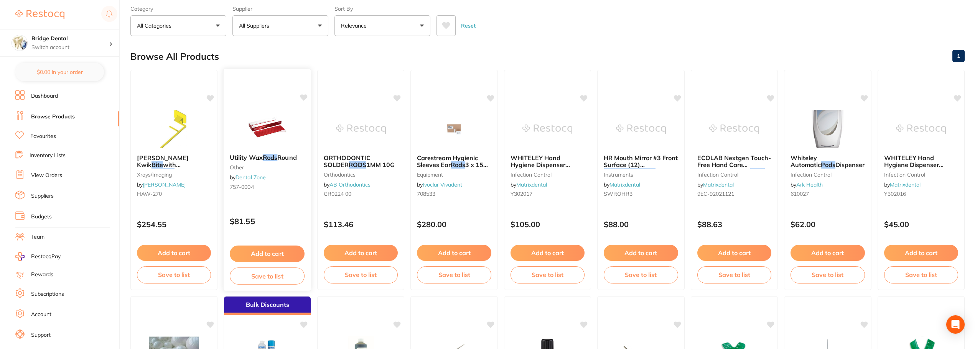 The image size is (980, 349). What do you see at coordinates (469, 26) in the screenshot?
I see `button: Reset` at bounding box center [469, 26].